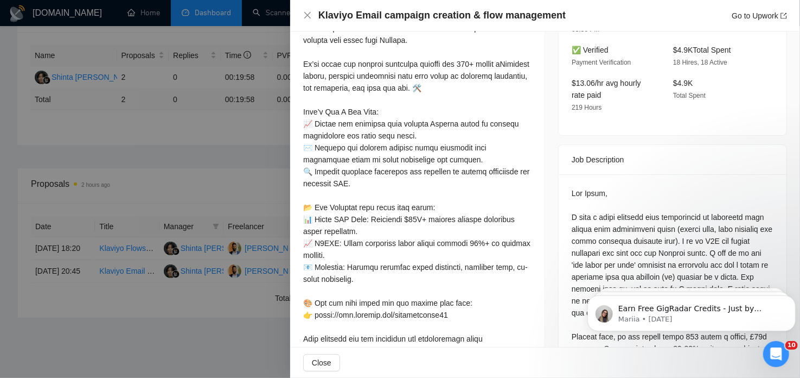 Image resolution: width=800 pixels, height=378 pixels. What do you see at coordinates (442, 15) in the screenshot?
I see `h4: Klaviyo Email campaign creation & flow management` at bounding box center [442, 15].